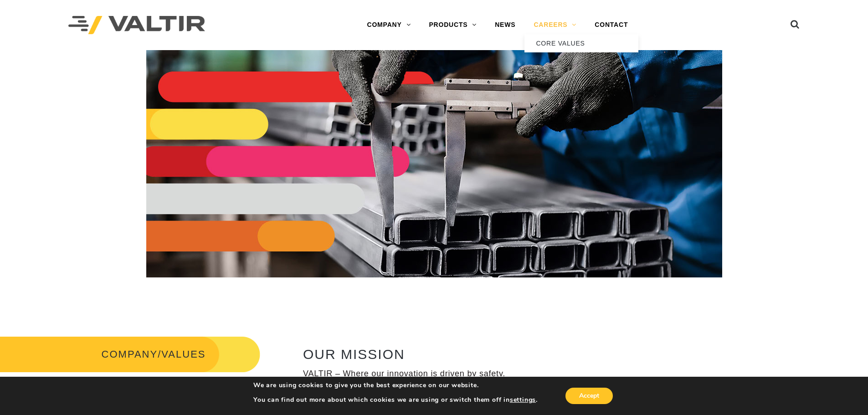 The image size is (868, 415). What do you see at coordinates (582, 44) in the screenshot?
I see `a: CORE VALUES` at bounding box center [582, 44].